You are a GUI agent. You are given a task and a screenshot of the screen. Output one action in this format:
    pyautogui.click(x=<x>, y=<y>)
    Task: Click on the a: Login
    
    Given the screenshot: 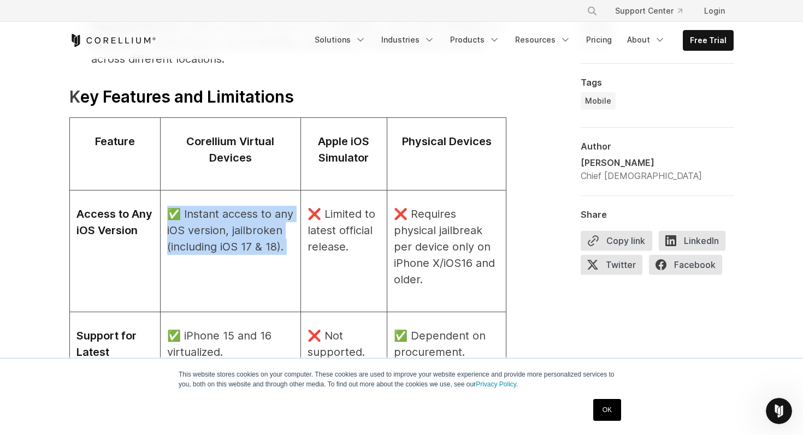 What is the action you would take?
    pyautogui.click(x=714, y=11)
    